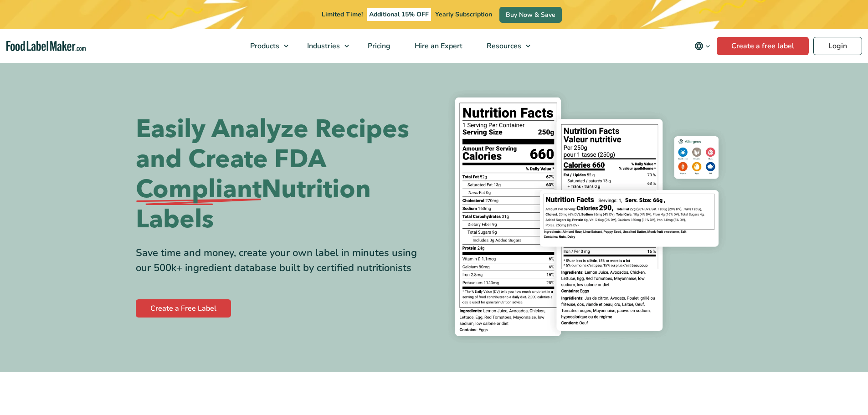 The image size is (868, 415). What do you see at coordinates (437, 46) in the screenshot?
I see `span: Hire an Expert` at bounding box center [437, 46].